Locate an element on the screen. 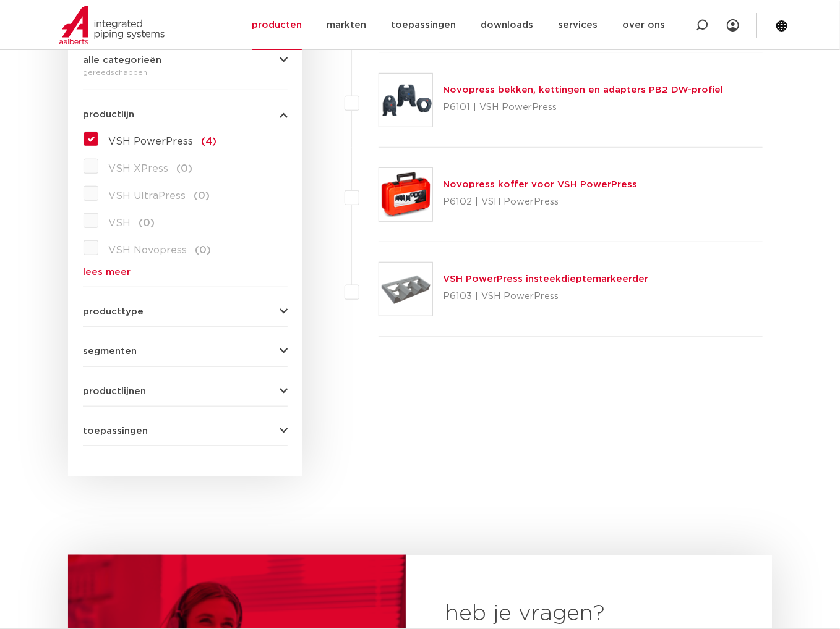 The height and width of the screenshot is (629, 840). h2: heb je vragen? is located at coordinates (589, 614).